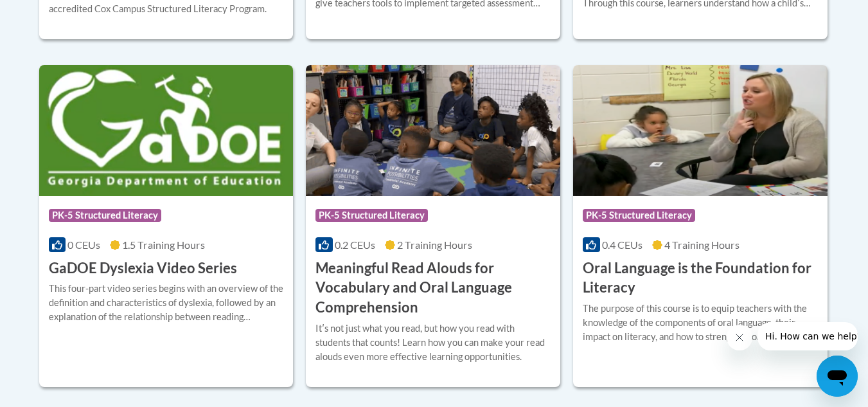  I want to click on span: 0.2 CEUs, so click(354, 244).